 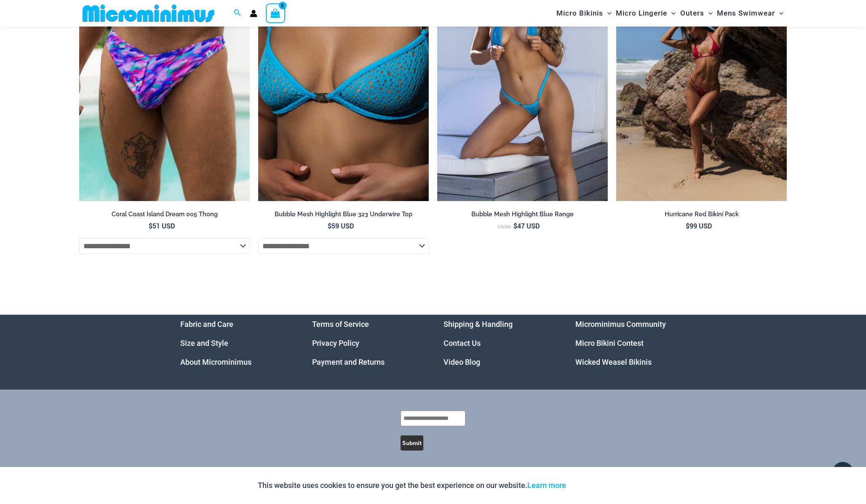 What do you see at coordinates (343, 216) in the screenshot?
I see `a: Bubble Mesh Highlight Blue 323 Underwire Top` at bounding box center [343, 216].